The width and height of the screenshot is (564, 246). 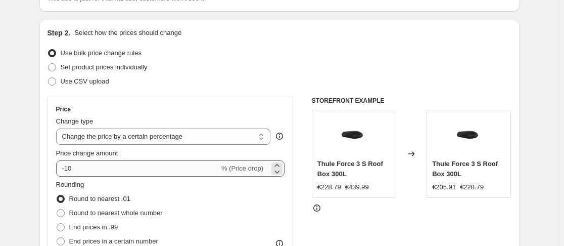 What do you see at coordinates (59, 33) in the screenshot?
I see `h2: Step 2.` at bounding box center [59, 33].